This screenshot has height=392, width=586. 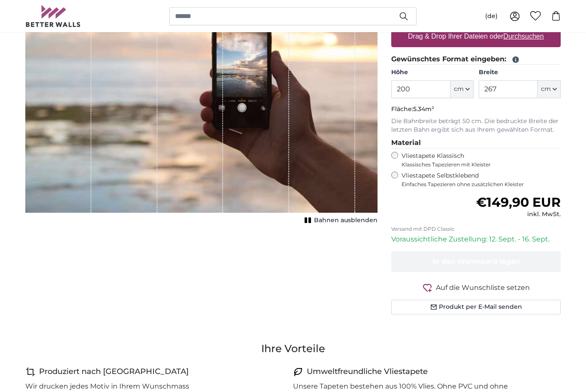 I want to click on h3: Ihre Vorteile, so click(x=293, y=349).